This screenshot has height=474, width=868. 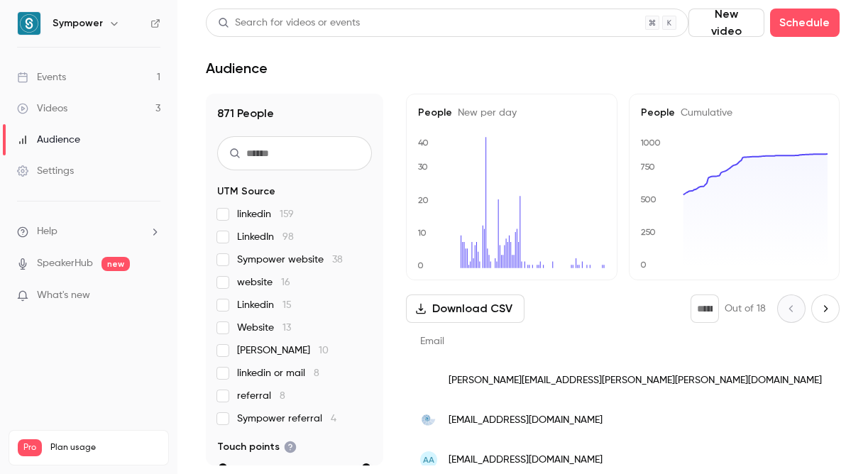 I want to click on button: New video, so click(x=726, y=23).